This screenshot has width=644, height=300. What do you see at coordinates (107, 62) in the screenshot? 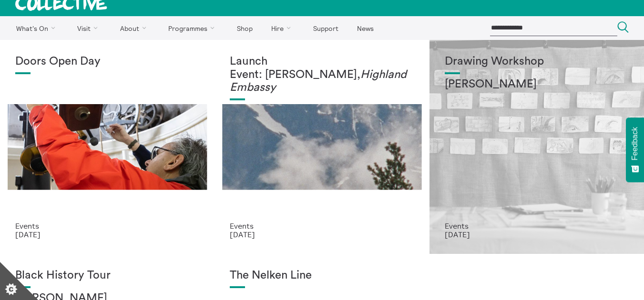
I see `h1: Doors Open Day` at bounding box center [107, 62].